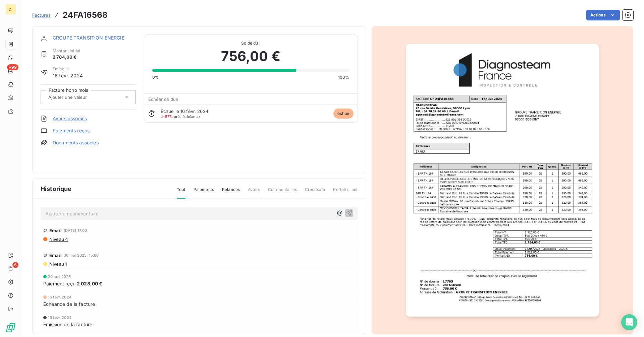 This screenshot has height=337, width=644. I want to click on span: Tout, so click(181, 192).